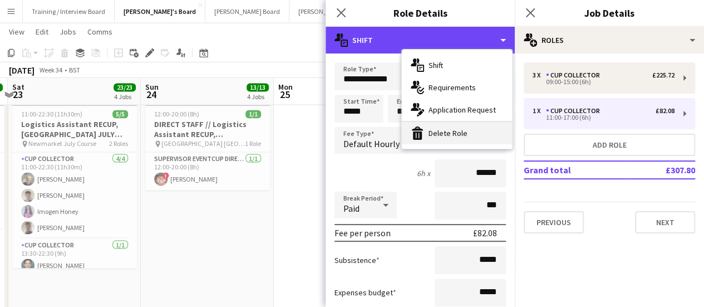 The width and height of the screenshot is (704, 307). Describe the element at coordinates (62, 143) in the screenshot. I see `span: Newmarket July Course` at that location.